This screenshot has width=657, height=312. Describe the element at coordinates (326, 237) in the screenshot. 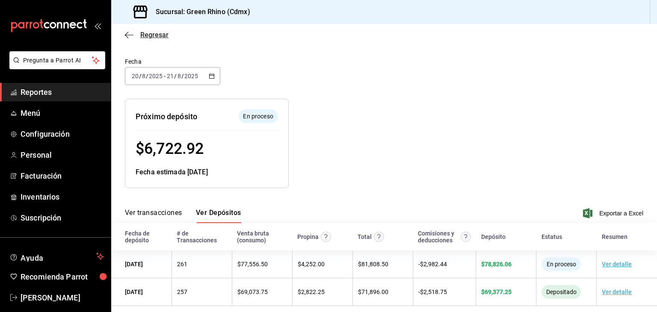

I see `svg: Las propinas mostradas excluyen toda configuración de retención.` at that location.